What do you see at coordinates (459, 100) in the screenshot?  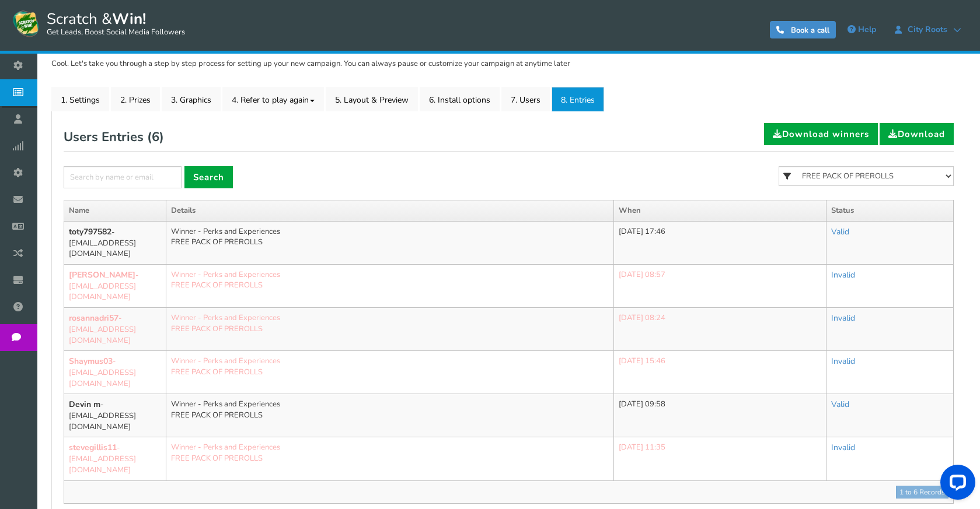 I see `a: 6. Install options` at bounding box center [459, 100].